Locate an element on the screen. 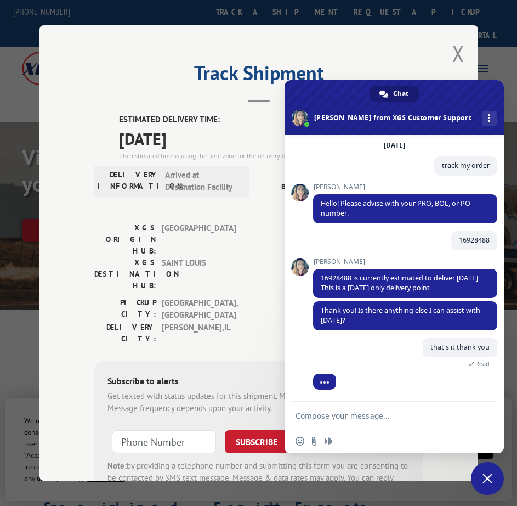 The height and width of the screenshot is (506, 517). input: Phone Number is located at coordinates (164, 442).